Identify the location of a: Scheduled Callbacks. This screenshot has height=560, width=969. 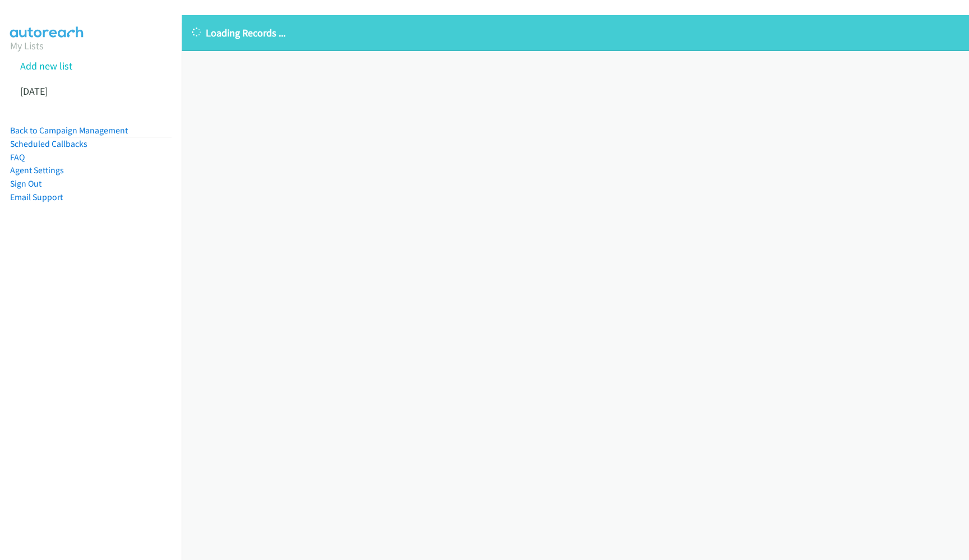
(49, 144).